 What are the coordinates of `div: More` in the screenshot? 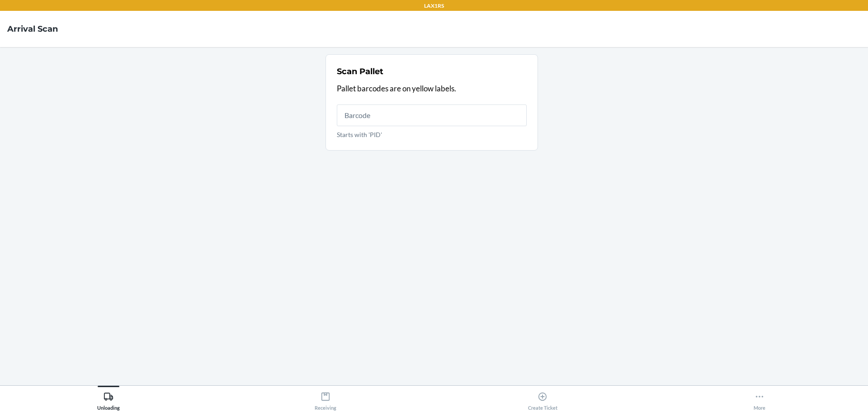 It's located at (760, 399).